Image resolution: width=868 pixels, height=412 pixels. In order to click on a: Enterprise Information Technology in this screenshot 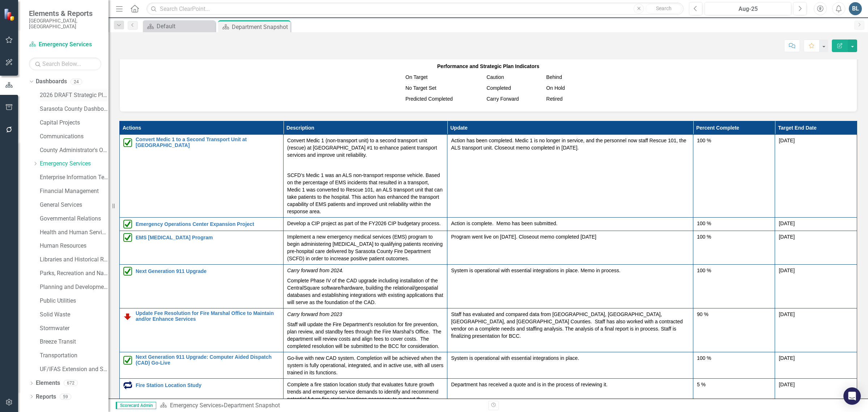, I will do `click(74, 177)`.